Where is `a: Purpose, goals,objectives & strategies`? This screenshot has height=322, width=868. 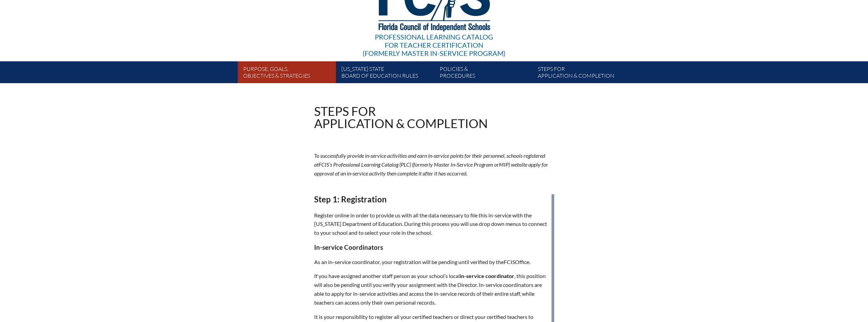
a: Purpose, goals,objectives & strategies is located at coordinates (289, 74).